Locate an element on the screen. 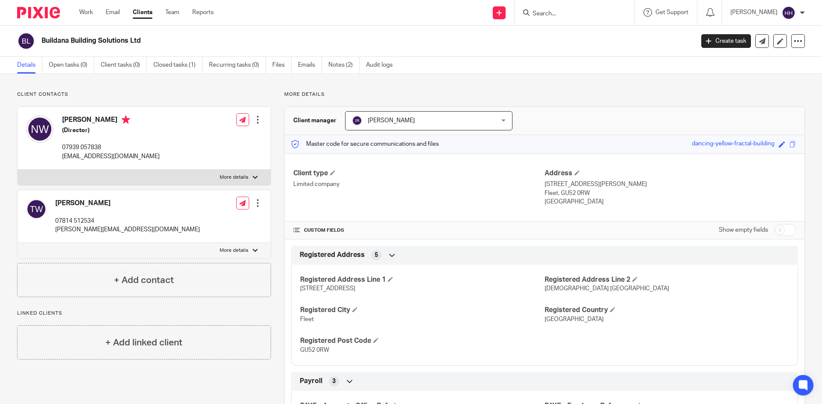 This screenshot has width=822, height=404. input: Search is located at coordinates (570, 14).